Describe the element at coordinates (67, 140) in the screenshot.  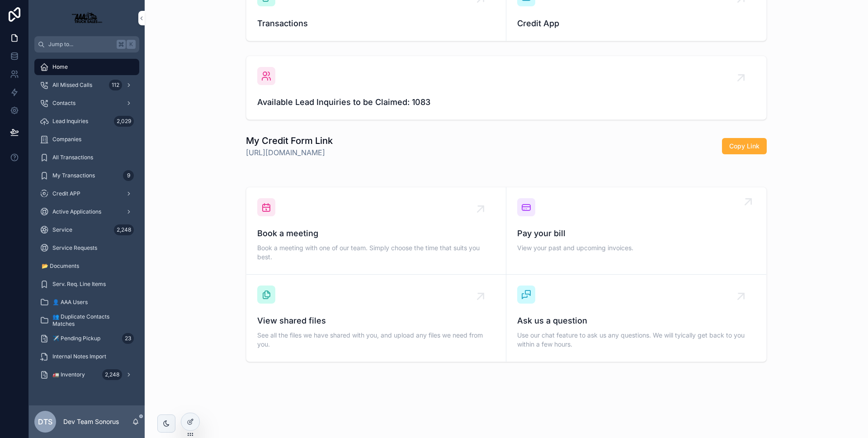
I see `span: Companies` at that location.